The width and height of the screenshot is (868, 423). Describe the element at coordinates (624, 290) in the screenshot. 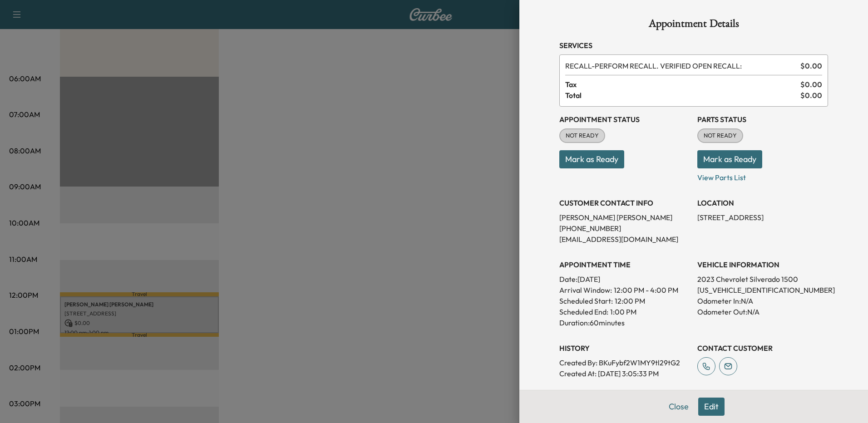

I see `p: Arrival Window:` at that location.